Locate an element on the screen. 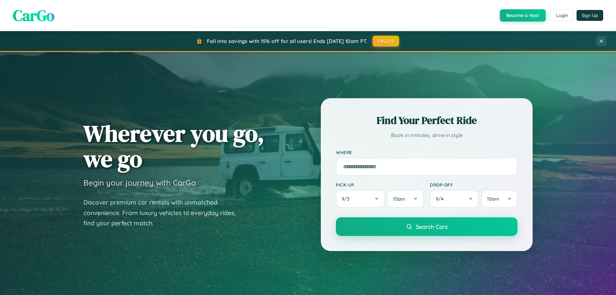 This screenshot has width=616, height=295. label: Pick-up is located at coordinates (379, 184).